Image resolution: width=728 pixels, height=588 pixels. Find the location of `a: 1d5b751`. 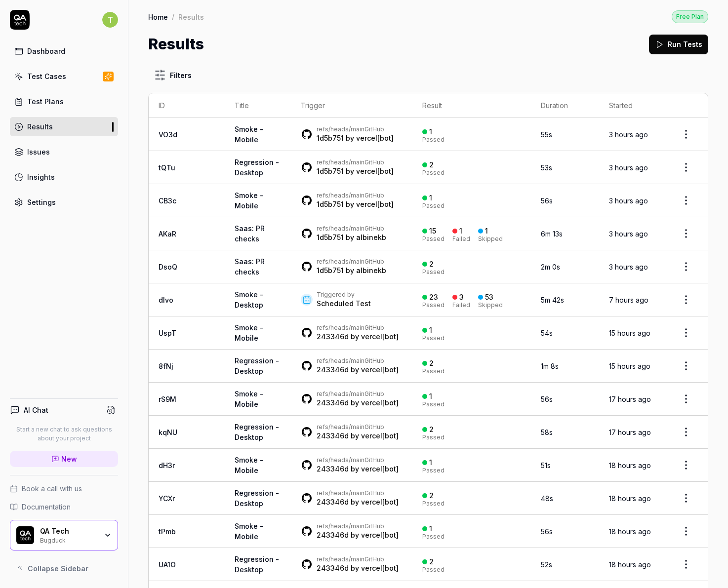

a: 1d5b751 is located at coordinates (329, 204).